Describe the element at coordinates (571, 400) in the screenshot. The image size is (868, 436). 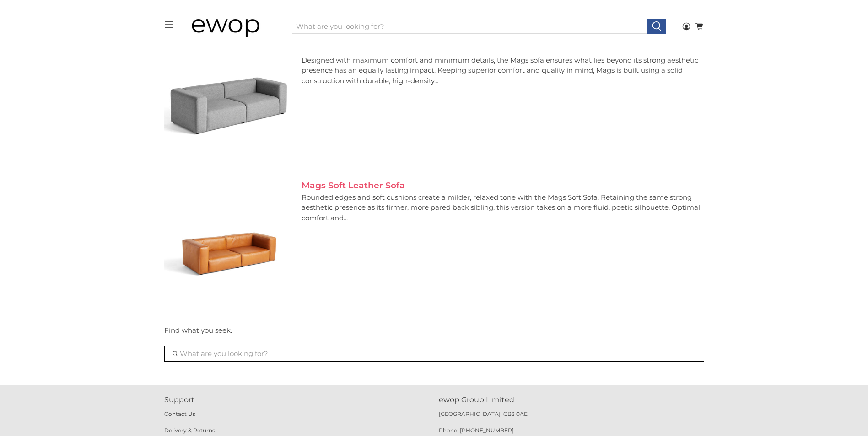
I see `p: ewop Group Limited` at that location.